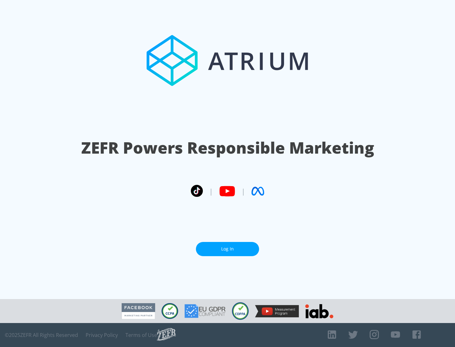 The width and height of the screenshot is (455, 347). I want to click on img: COPPA Compliant, so click(240, 311).